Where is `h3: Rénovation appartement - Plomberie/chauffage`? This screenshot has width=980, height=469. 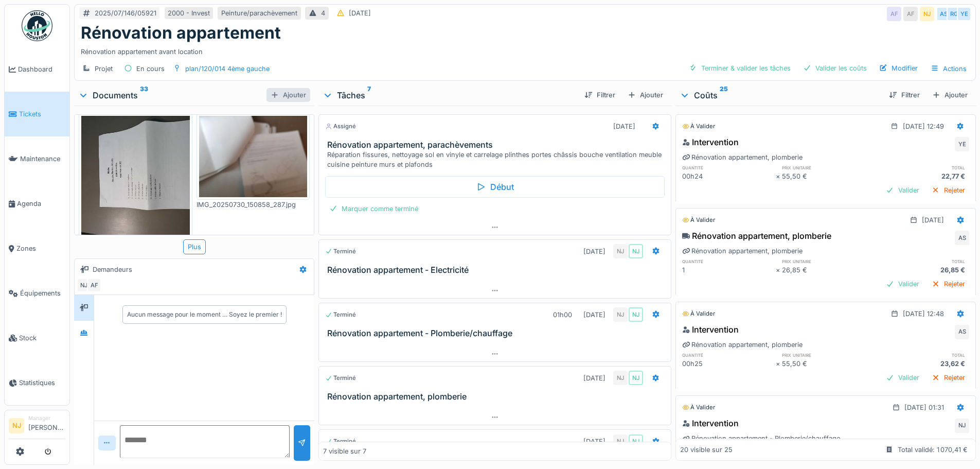 h3: Rénovation appartement - Plomberie/chauffage is located at coordinates (496, 333).